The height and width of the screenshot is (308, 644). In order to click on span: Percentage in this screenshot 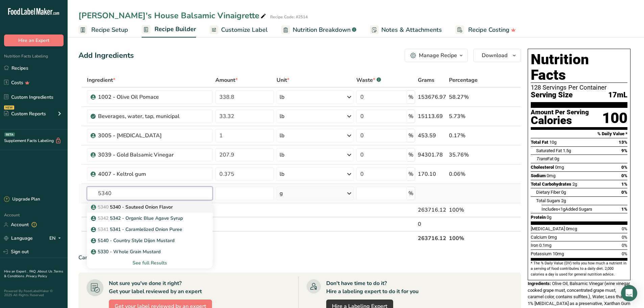, I will do `click(463, 80)`.